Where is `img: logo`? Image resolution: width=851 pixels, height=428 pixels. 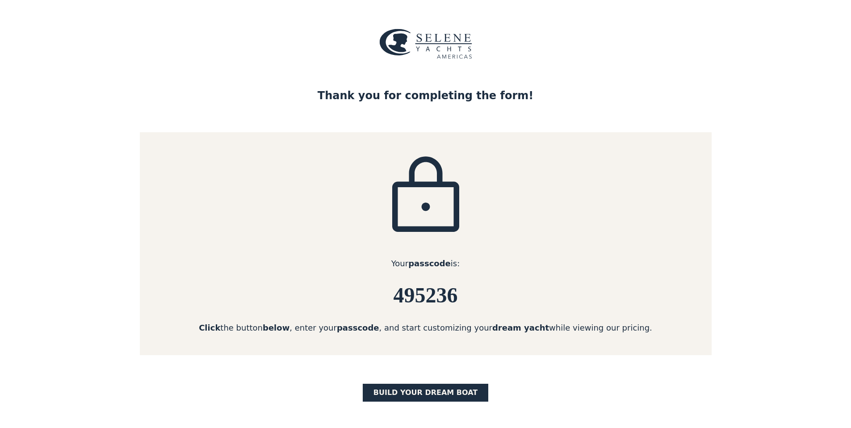 img: logo is located at coordinates (426, 44).